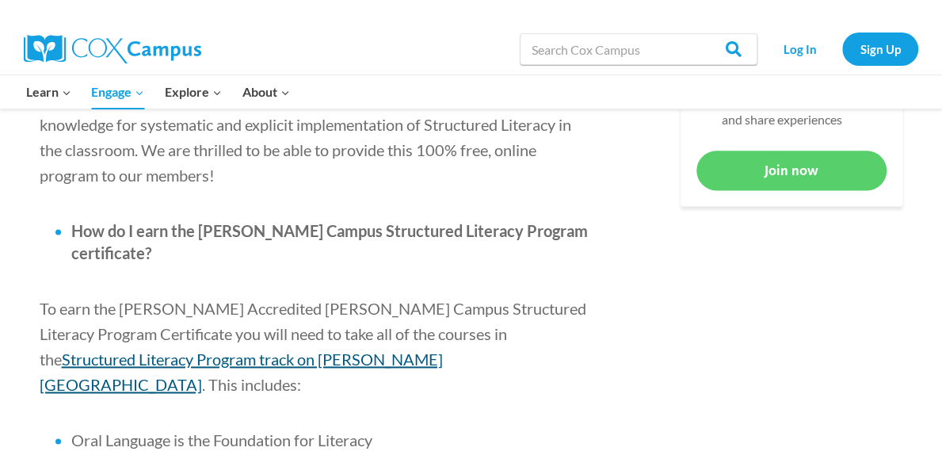  Describe the element at coordinates (791, 169) in the screenshot. I see `a: Join now` at that location.